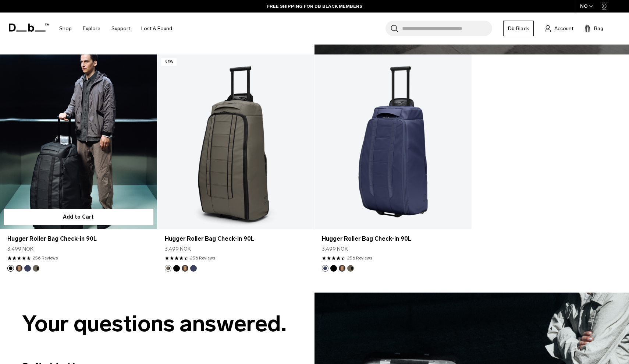 The image size is (629, 364). What do you see at coordinates (169, 62) in the screenshot?
I see `p: New` at bounding box center [169, 62].